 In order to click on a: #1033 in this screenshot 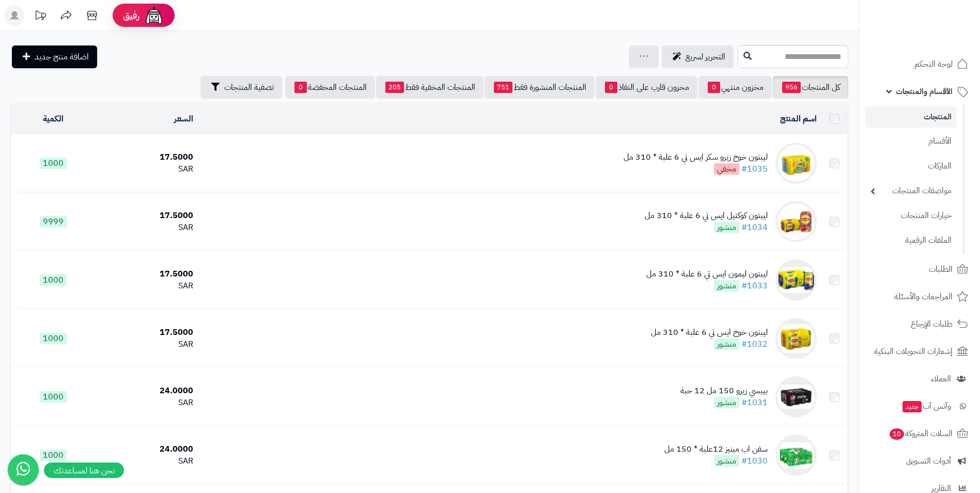, I will do `click(755, 285)`.